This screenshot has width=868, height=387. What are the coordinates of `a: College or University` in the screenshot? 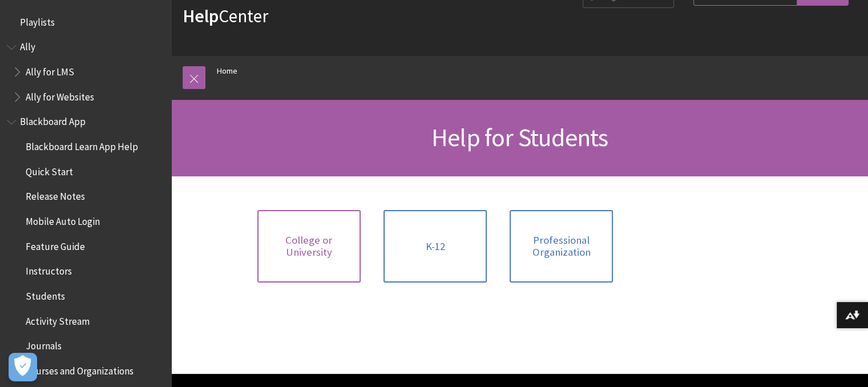 It's located at (309, 246).